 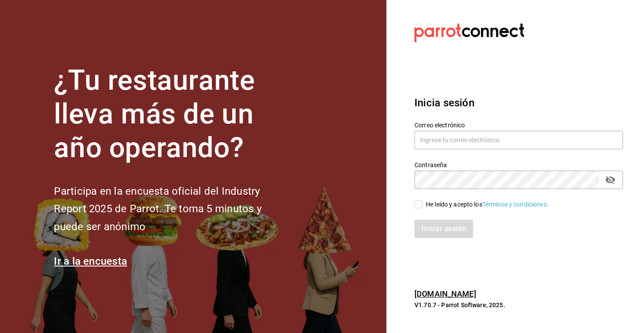 I want to click on label: Correo electrónico, so click(x=519, y=125).